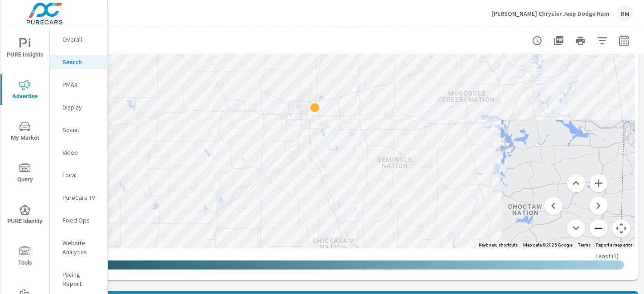 This screenshot has width=644, height=294. Describe the element at coordinates (25, 90) in the screenshot. I see `span: Advertise` at that location.